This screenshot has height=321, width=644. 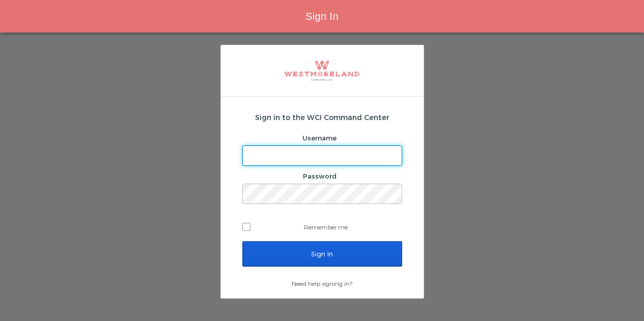 What do you see at coordinates (322, 16) in the screenshot?
I see `span: Sign In` at bounding box center [322, 16].